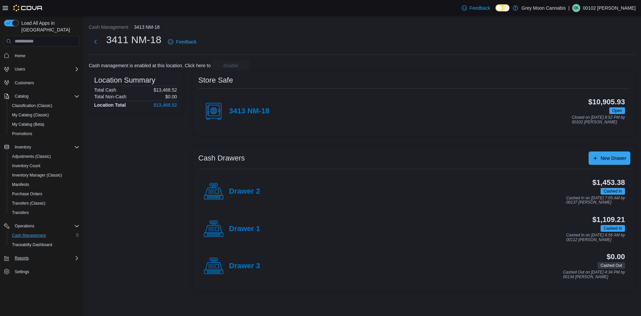 The width and height of the screenshot is (641, 316). What do you see at coordinates (614, 158) in the screenshot?
I see `span: New Drawer` at bounding box center [614, 158].